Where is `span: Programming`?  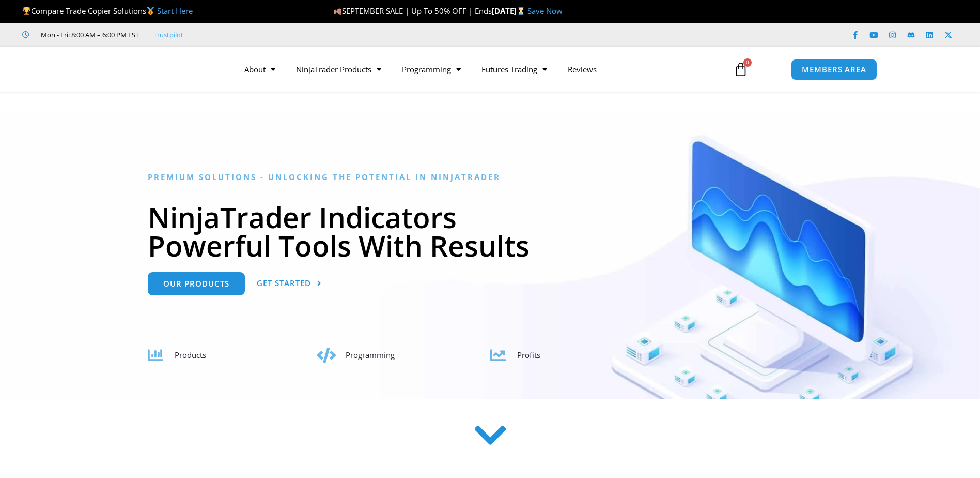 span: Programming is located at coordinates (370, 355).